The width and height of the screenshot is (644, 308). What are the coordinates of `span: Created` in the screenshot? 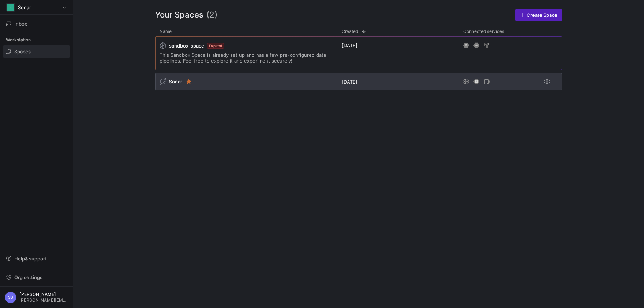 It's located at (350, 32).